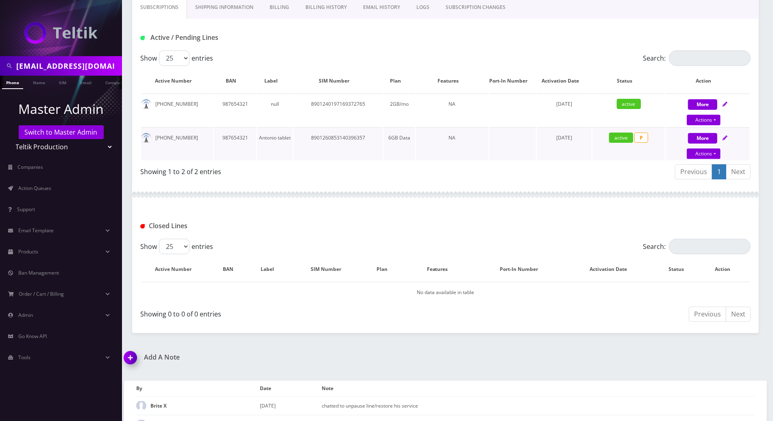  What do you see at coordinates (290, 170) in the screenshot?
I see `div: Showing 1 to 2 of 2 entries` at bounding box center [290, 170].